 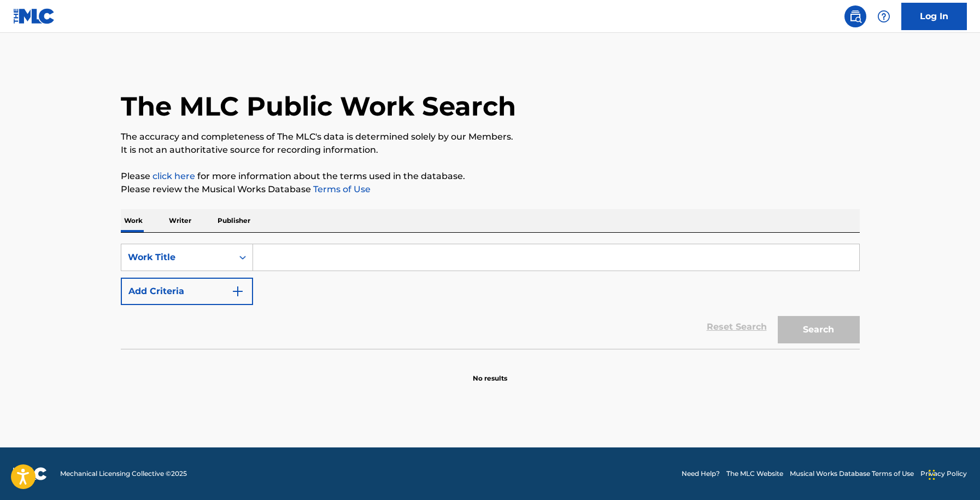 I want to click on div: Help, so click(x=884, y=16).